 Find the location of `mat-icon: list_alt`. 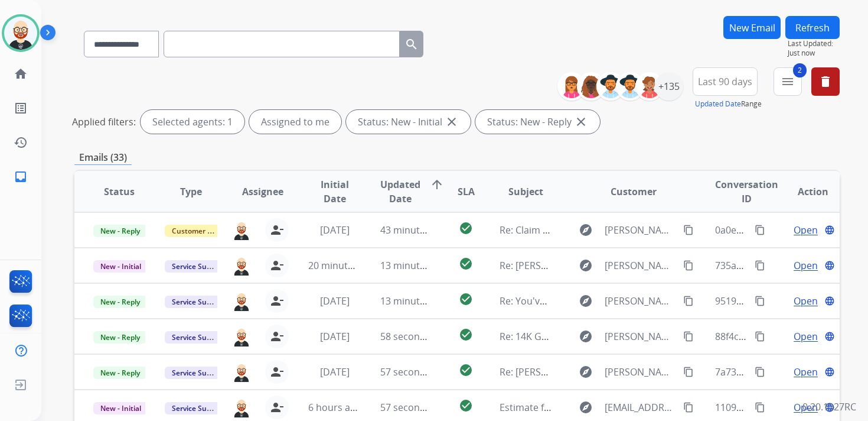

mat-icon: list_alt is located at coordinates (21, 108).